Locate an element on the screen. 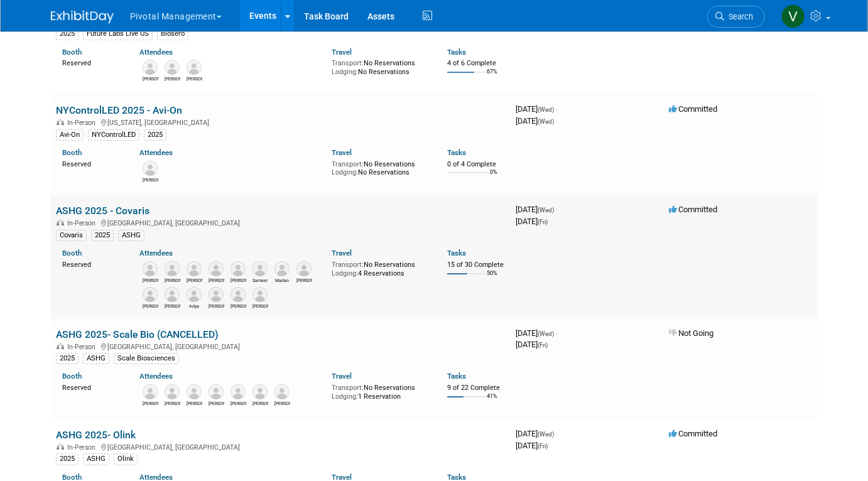 Image resolution: width=868 pixels, height=481 pixels. img: Joe McGrath is located at coordinates (150, 168).